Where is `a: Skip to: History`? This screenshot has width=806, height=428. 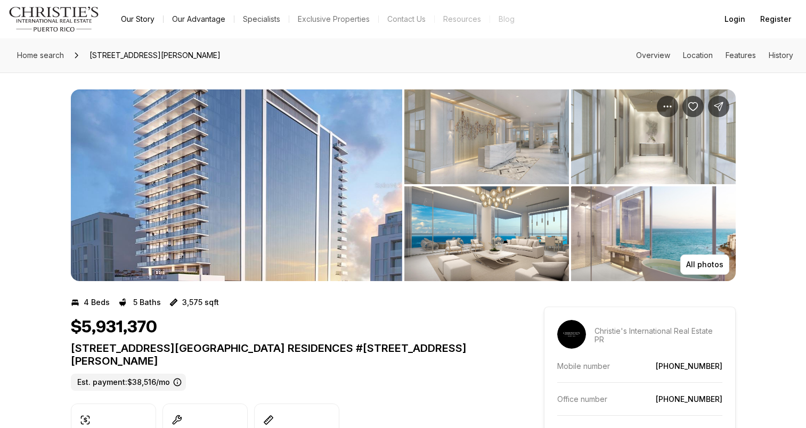
a: Skip to: History is located at coordinates (781, 55).